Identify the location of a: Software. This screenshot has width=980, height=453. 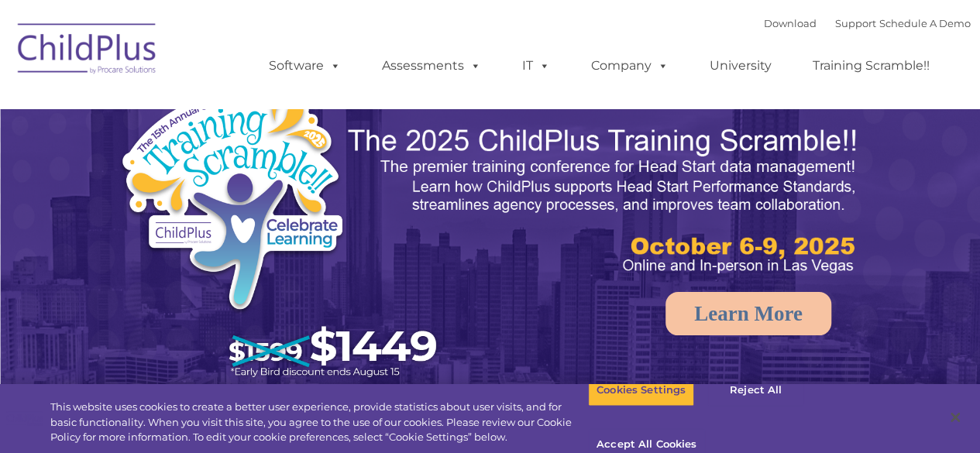
(305, 66).